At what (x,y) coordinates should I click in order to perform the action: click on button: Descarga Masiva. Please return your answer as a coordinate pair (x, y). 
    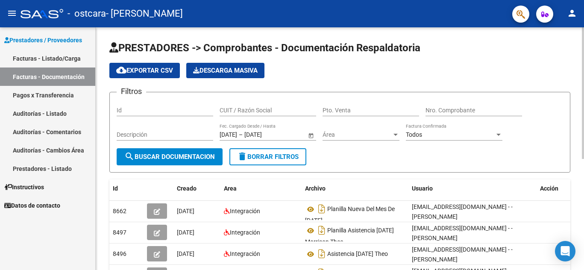
    Looking at the image, I should click on (225, 70).